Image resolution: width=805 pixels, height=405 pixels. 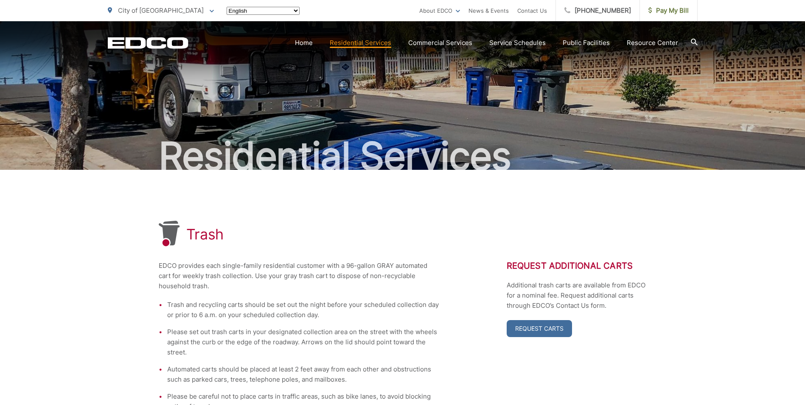 I want to click on a: Contact Us, so click(x=532, y=11).